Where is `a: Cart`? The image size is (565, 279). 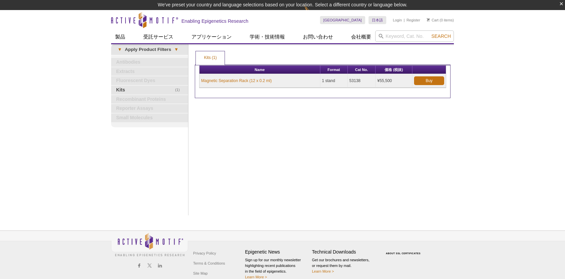
a: Cart is located at coordinates (432, 20).